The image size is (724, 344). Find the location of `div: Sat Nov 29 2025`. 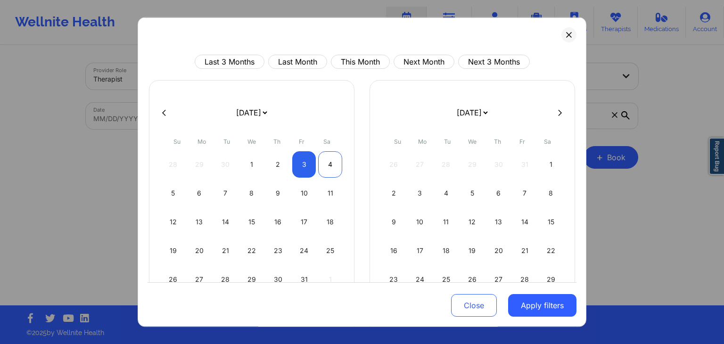

div: Sat Nov 29 2025 is located at coordinates (551, 280).